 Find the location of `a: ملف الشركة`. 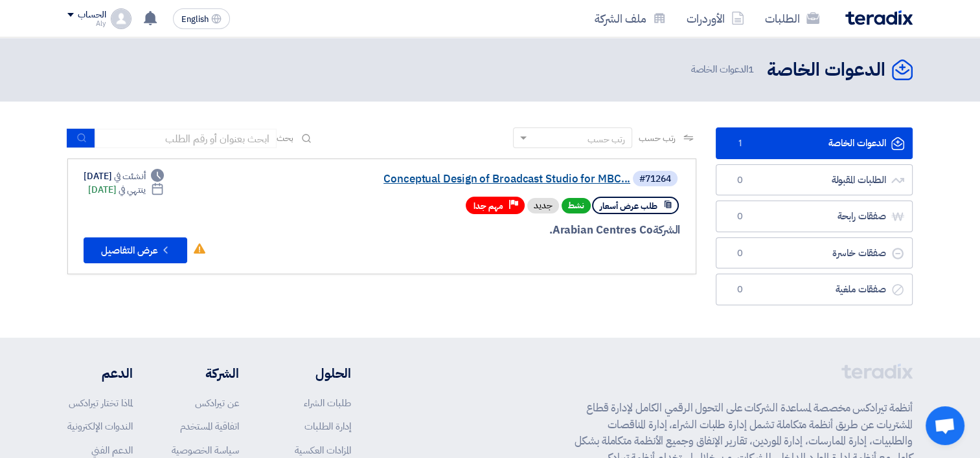

a: ملف الشركة is located at coordinates (630, 18).